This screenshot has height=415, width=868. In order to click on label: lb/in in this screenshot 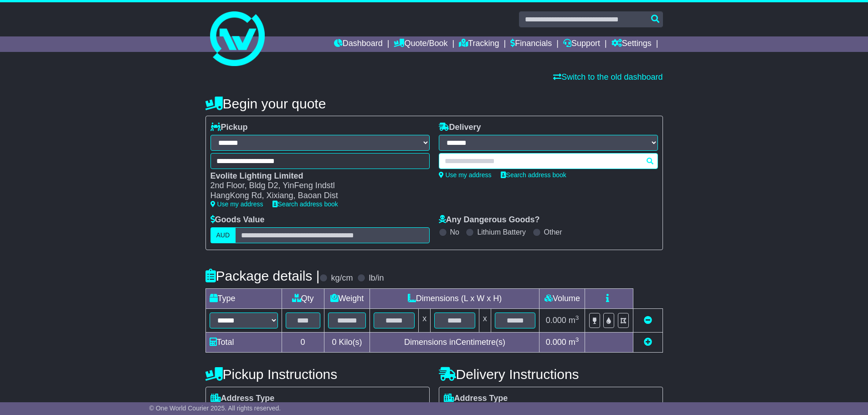, I will do `click(376, 279)`.